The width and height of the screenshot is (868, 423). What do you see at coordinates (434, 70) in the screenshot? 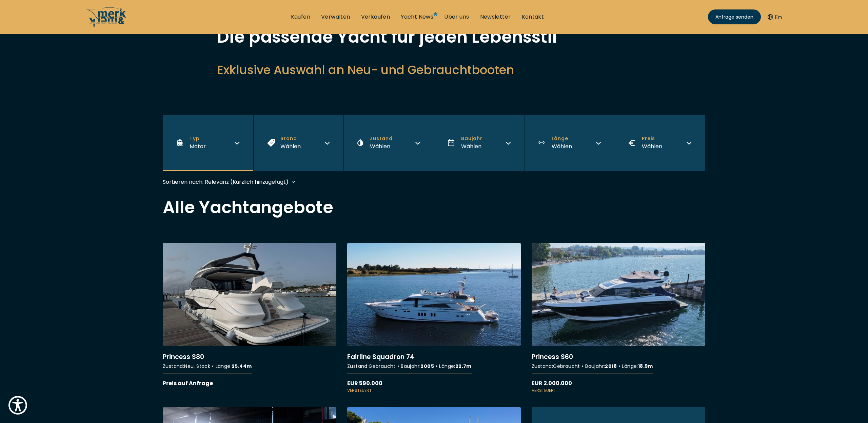
I see `h2: Exklusive Auswahl an Neu- und Gebrauchtbooten` at bounding box center [434, 70].